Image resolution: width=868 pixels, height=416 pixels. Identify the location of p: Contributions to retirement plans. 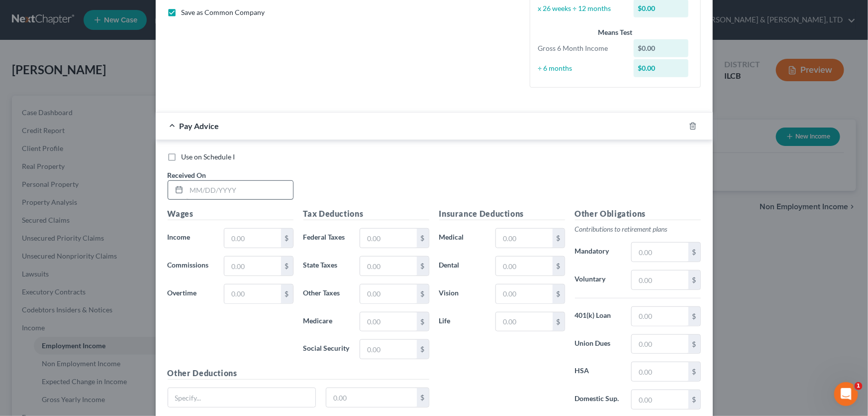
(637, 229).